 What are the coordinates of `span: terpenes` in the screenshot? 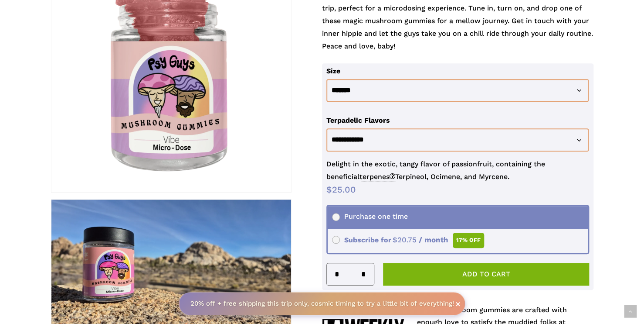 It's located at (377, 177).